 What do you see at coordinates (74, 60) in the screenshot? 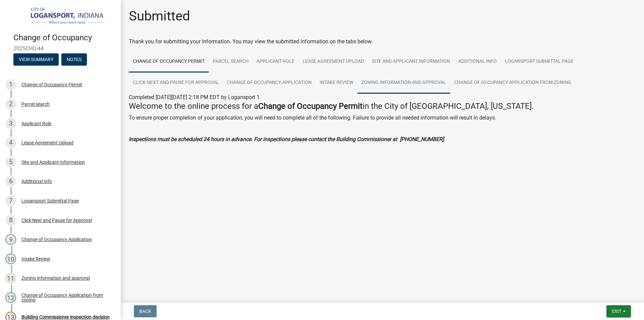
I see `button: Notes` at bounding box center [74, 60].